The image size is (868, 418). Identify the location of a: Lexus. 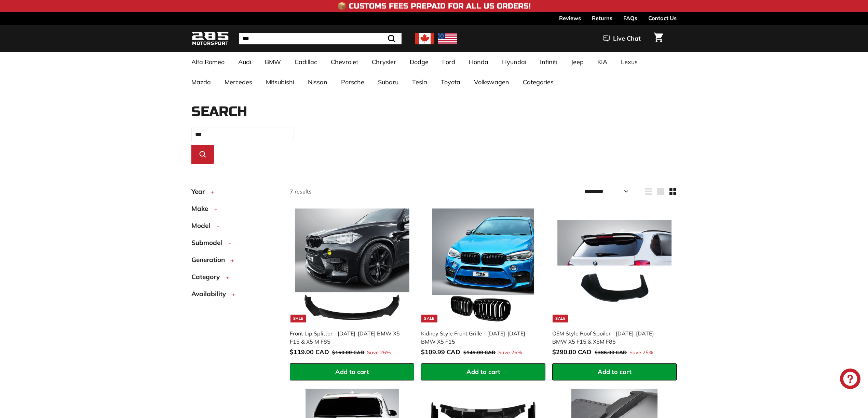
(629, 62).